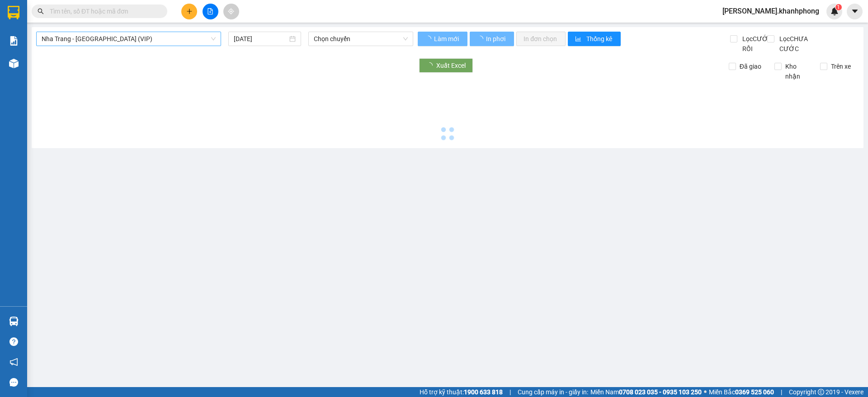  I want to click on span: Hỗ trợ kỹ thuật:, so click(462, 392).